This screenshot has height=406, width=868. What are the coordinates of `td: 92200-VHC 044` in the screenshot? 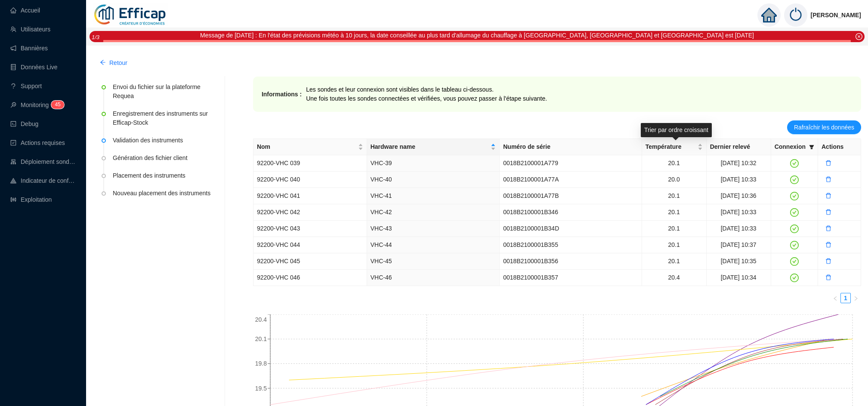 It's located at (310, 245).